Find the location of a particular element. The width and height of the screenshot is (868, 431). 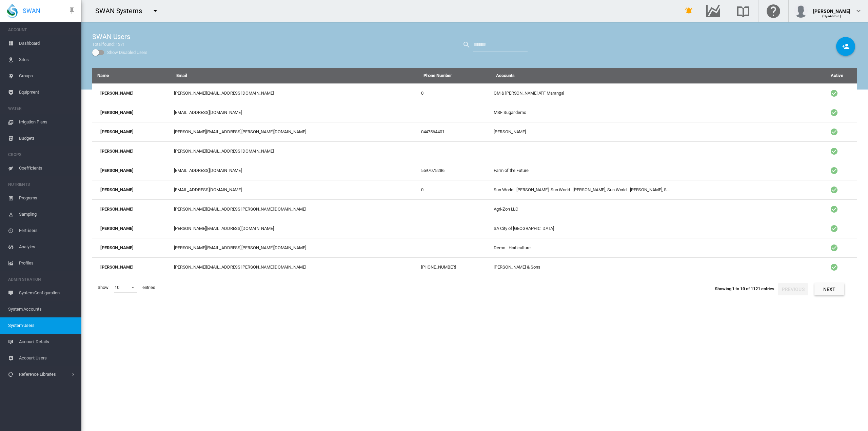

div: SWAN Systems is located at coordinates (122, 11).